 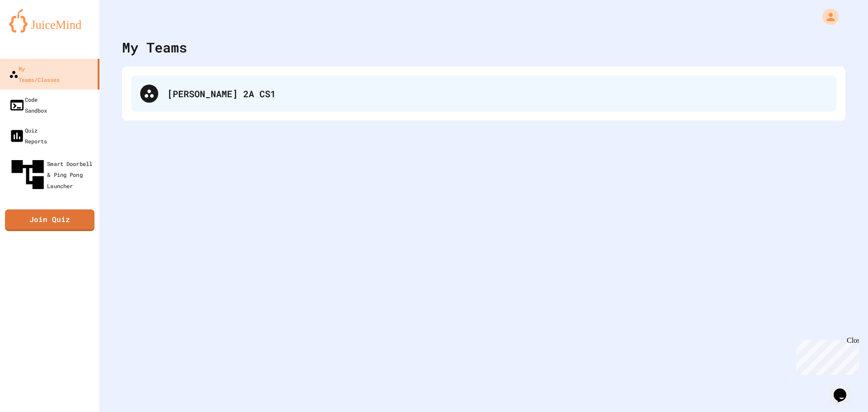 What do you see at coordinates (50, 220) in the screenshot?
I see `a: Join Quiz` at bounding box center [50, 220].